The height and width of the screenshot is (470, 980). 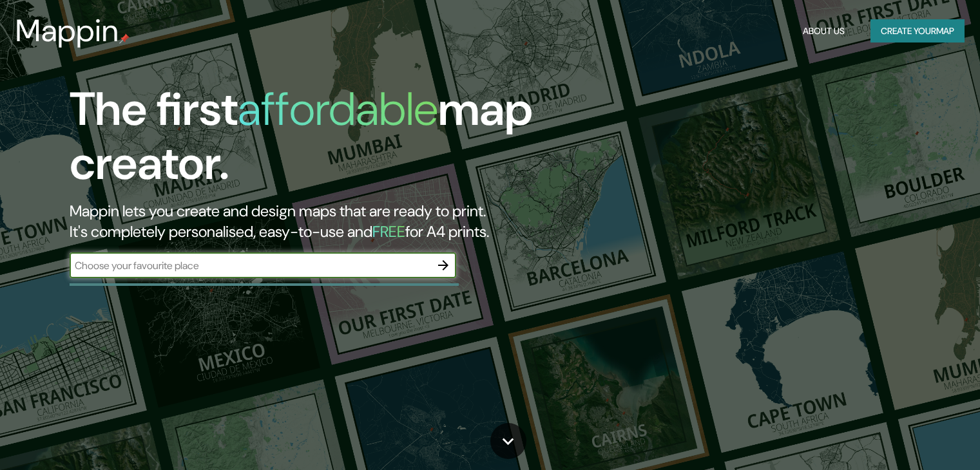 What do you see at coordinates (67, 31) in the screenshot?
I see `h3: Mappin` at bounding box center [67, 31].